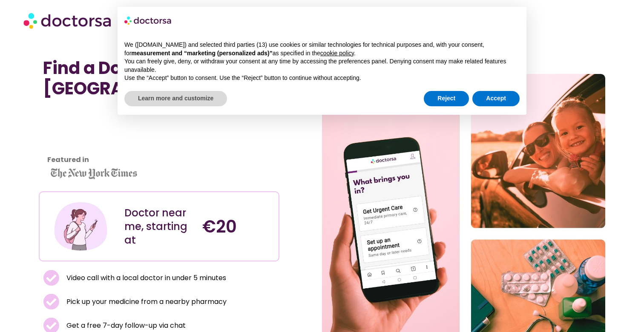 The width and height of the screenshot is (644, 332). Describe the element at coordinates (496, 99) in the screenshot. I see `button: Accept` at that location.